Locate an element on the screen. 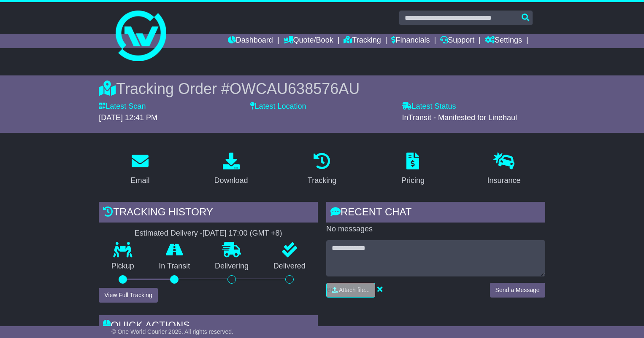 The image size is (644, 338). span: © One World Courier 2025. All rights reserved. is located at coordinates (172, 332).